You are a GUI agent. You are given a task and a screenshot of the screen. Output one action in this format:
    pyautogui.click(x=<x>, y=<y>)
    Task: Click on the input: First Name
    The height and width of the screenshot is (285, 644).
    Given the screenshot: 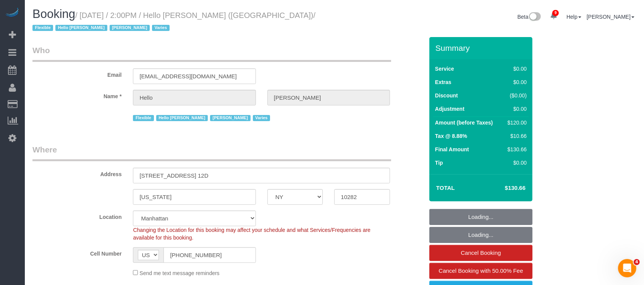 What is the action you would take?
    pyautogui.click(x=194, y=97)
    